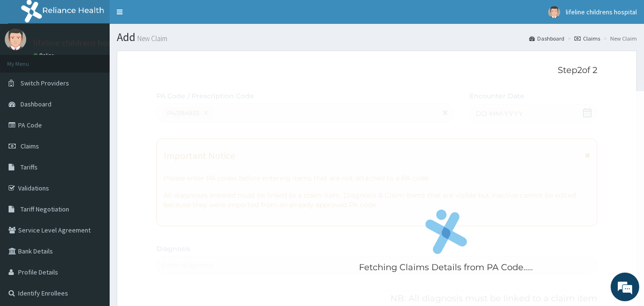  I want to click on span: Switch Providers, so click(45, 83).